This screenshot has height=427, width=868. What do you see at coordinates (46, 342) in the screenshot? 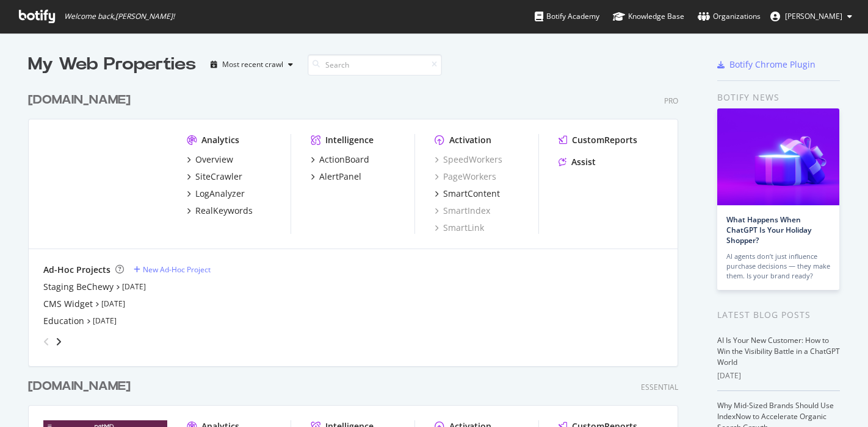
I see `div: angle-left` at bounding box center [46, 342].